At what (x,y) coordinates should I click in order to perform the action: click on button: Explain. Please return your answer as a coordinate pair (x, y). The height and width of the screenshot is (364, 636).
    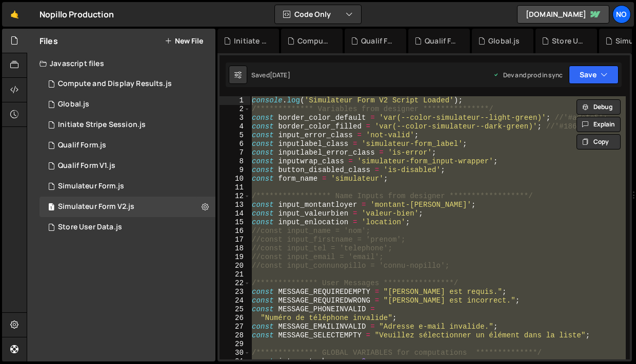
    Looking at the image, I should click on (598, 124).